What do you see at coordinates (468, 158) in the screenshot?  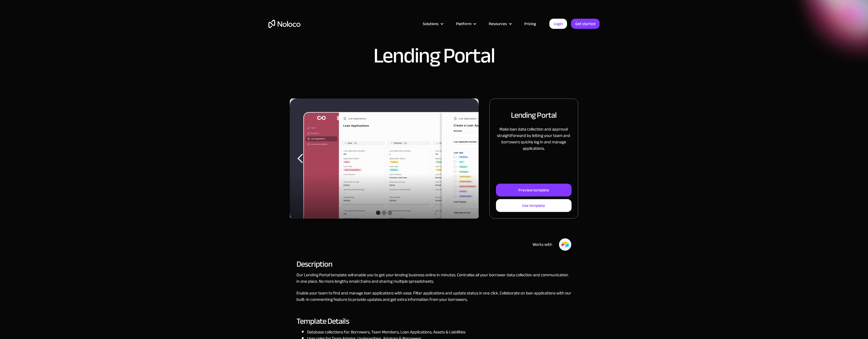 I see `div: next slide` at bounding box center [468, 158].